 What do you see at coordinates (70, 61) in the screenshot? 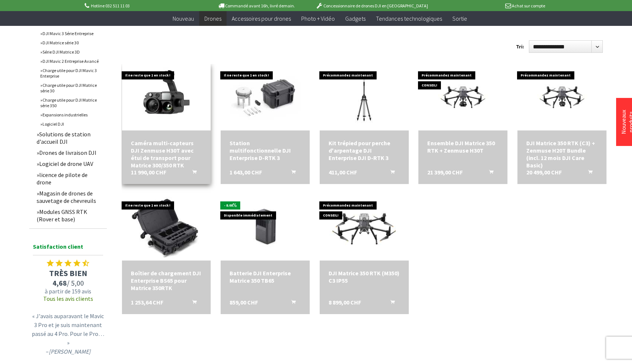
I see `font: DJI Mavic 2 Entreprise Avancé` at bounding box center [70, 61].